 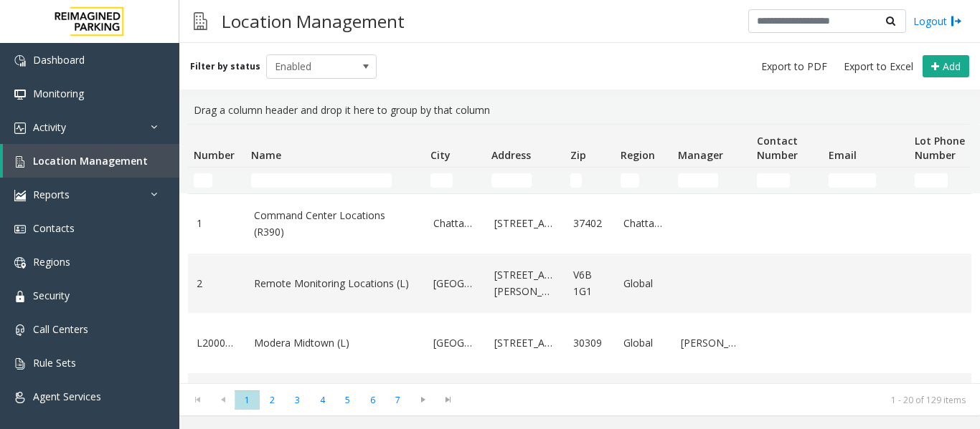 What do you see at coordinates (878, 67) in the screenshot?
I see `button: Export to Excel` at bounding box center [878, 67].